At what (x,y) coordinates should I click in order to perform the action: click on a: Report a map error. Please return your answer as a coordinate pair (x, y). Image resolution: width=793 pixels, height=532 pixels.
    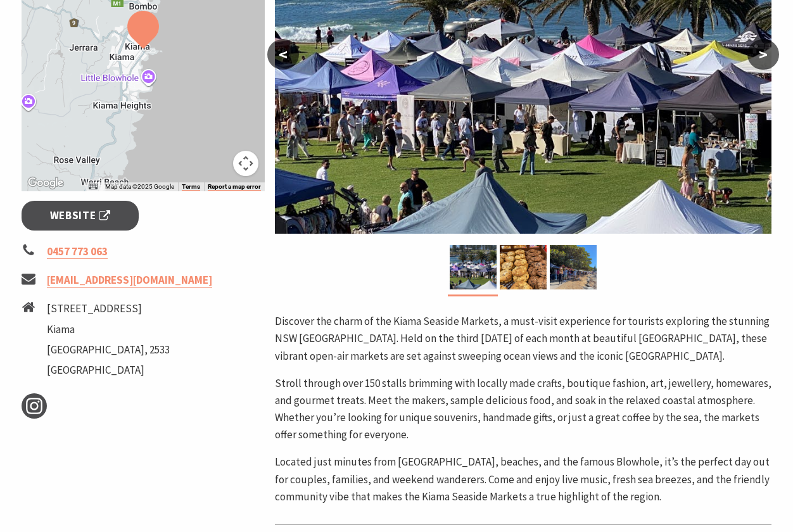
    Looking at the image, I should click on (235, 187).